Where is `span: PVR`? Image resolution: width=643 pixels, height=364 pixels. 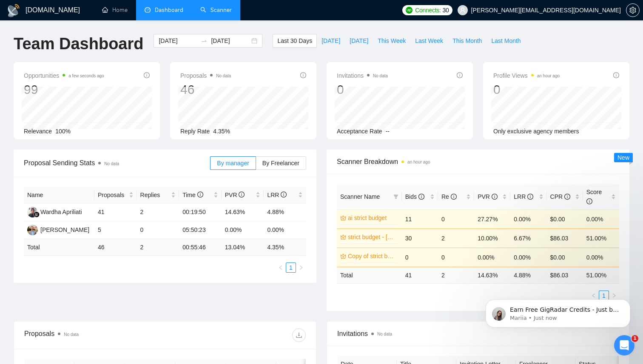 span: PVR is located at coordinates (488, 197).